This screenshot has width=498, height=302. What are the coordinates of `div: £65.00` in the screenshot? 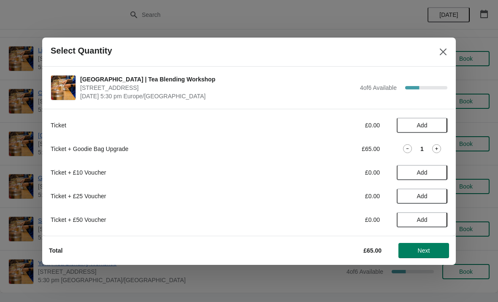 It's located at (341, 149).